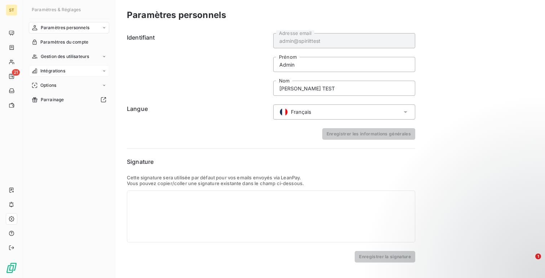  I want to click on a: Parrainage, so click(69, 100).